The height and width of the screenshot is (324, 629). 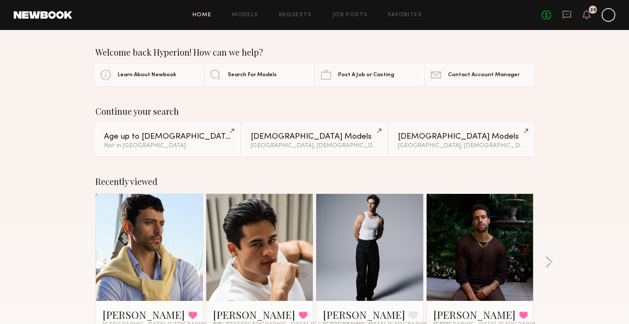 I want to click on div: Recently viewed, so click(x=315, y=182).